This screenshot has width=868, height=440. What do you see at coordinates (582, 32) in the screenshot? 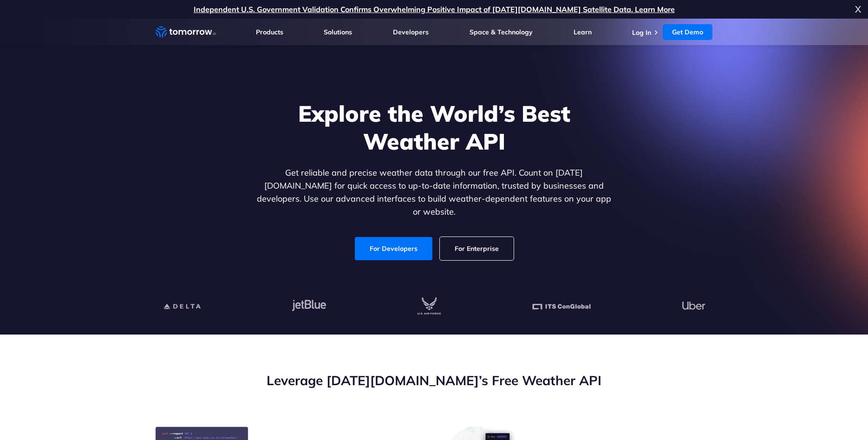
I see `a: Learn` at bounding box center [582, 32].